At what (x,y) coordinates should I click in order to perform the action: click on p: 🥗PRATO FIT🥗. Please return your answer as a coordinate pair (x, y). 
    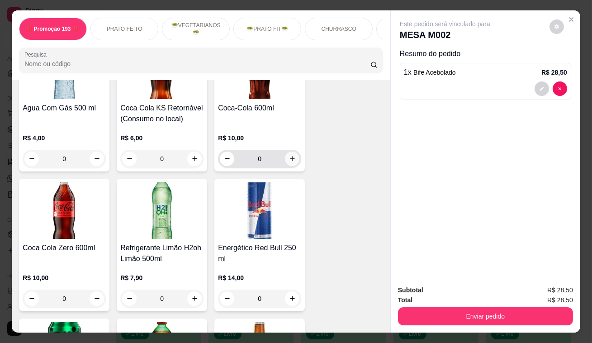
    Looking at the image, I should click on (267, 29).